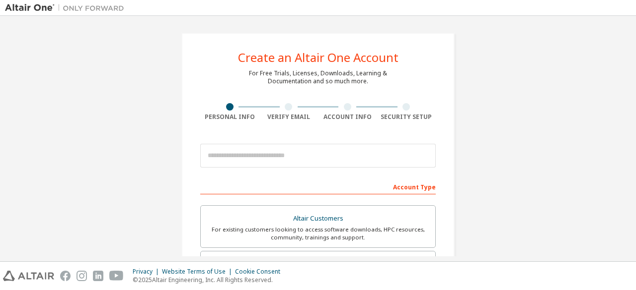 The width and height of the screenshot is (636, 290). Describe the element at coordinates (209, 280) in the screenshot. I see `p: © 2025 Altair Engineering, Inc. All Rights Reserved.` at that location.